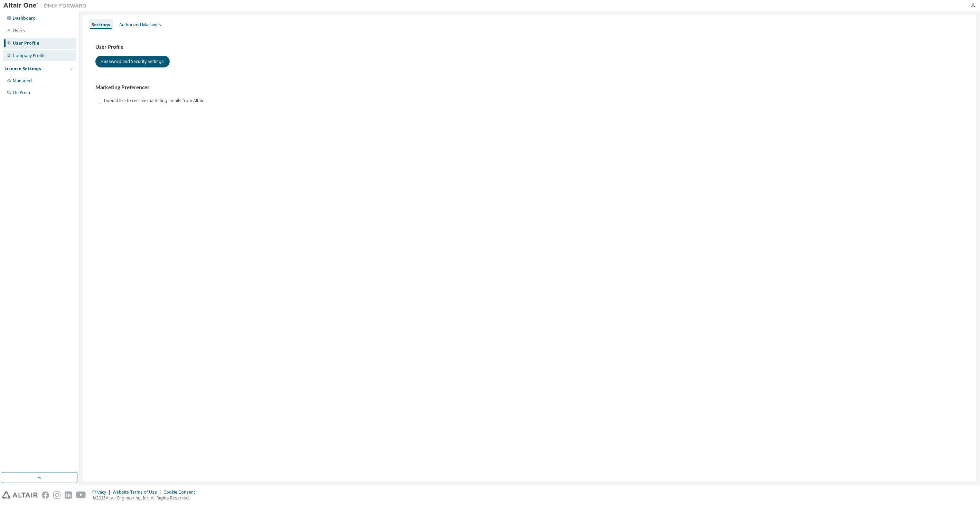  What do you see at coordinates (102, 492) in the screenshot?
I see `div: Privacy` at bounding box center [102, 492].